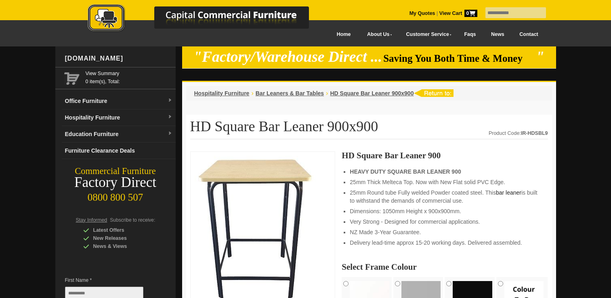 Image resolution: width=611 pixels, height=298 pixels. I want to click on h3: HD Square Bar Leaner 900, so click(444, 155).